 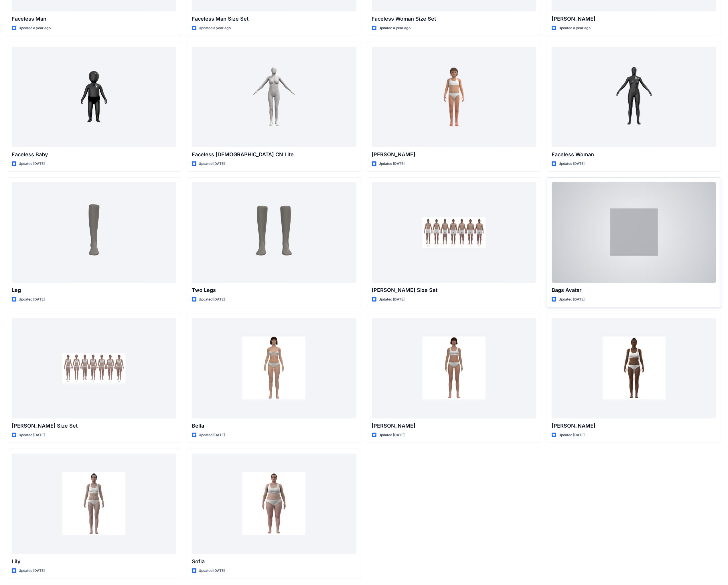 I want to click on p: Faceless Man Size Set, so click(x=274, y=19).